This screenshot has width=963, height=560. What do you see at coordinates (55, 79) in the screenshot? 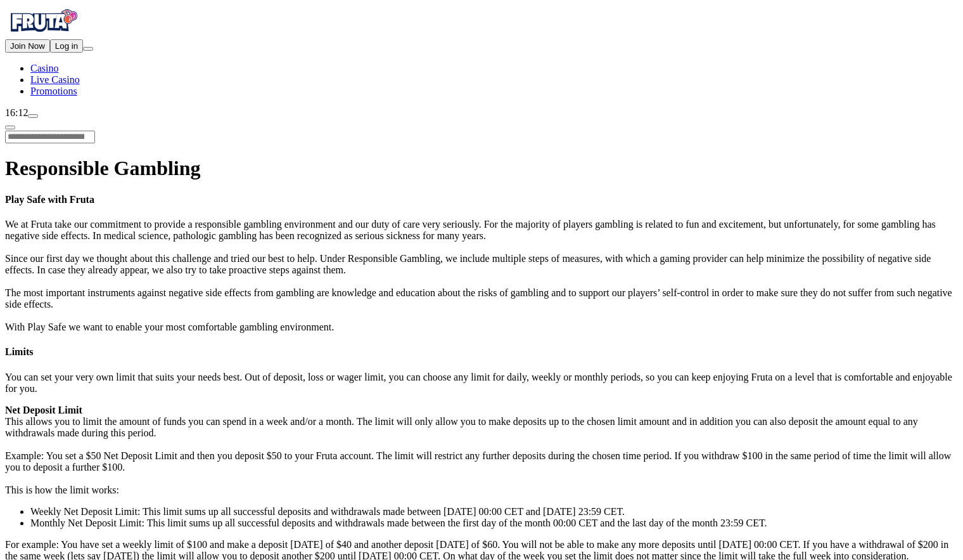
I see `a: poker-chip iconLive Casino` at bounding box center [55, 79].